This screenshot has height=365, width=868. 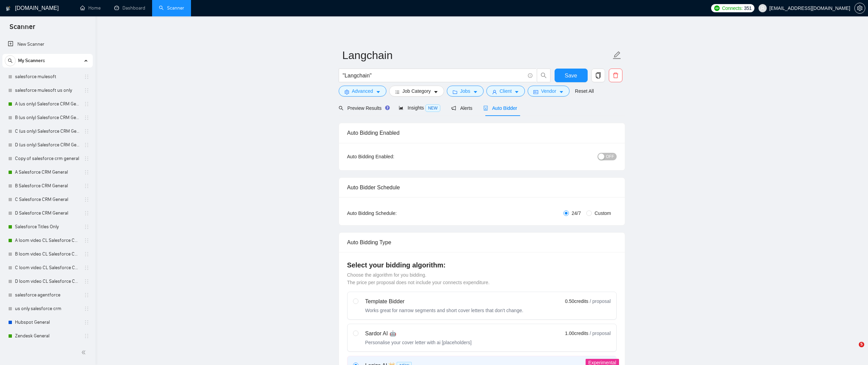 What do you see at coordinates (48, 336) in the screenshot?
I see `a: Zendesk General` at bounding box center [48, 336].